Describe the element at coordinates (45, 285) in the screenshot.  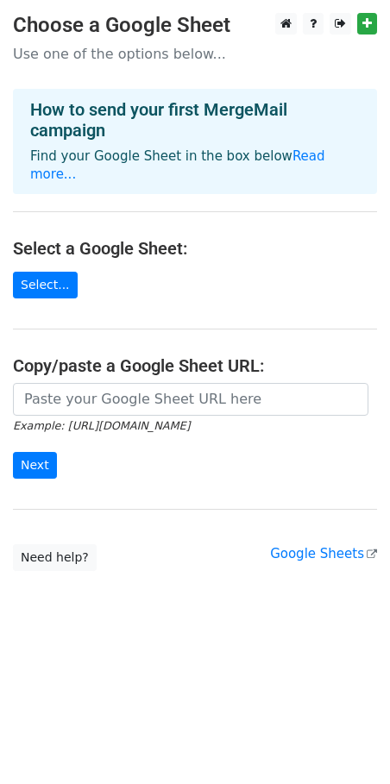
I see `a: Select...` at that location.